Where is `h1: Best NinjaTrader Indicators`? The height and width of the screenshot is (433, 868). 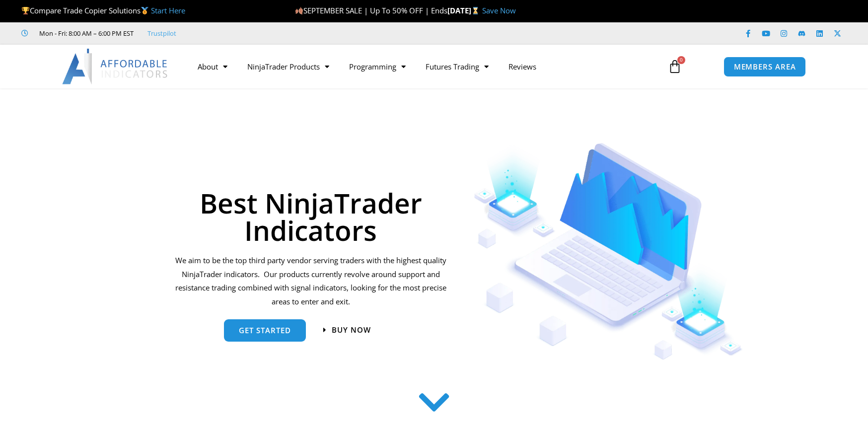
h1: Best NinjaTrader Indicators is located at coordinates (310, 216).